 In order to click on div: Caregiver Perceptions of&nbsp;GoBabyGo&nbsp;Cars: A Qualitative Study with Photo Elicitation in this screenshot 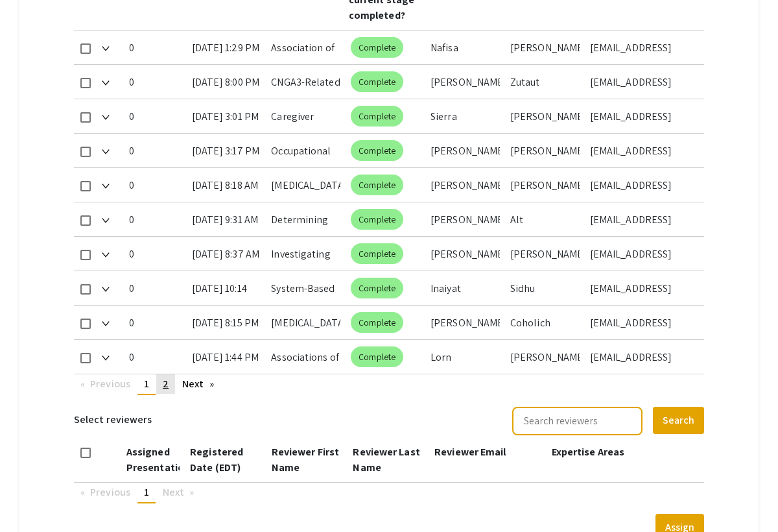, I will do `click(305, 116)`.